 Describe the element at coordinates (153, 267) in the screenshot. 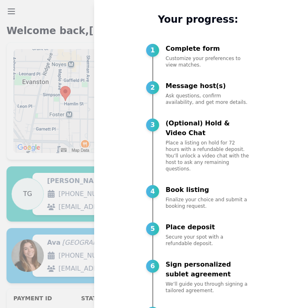

I see `div: 6` at that location.